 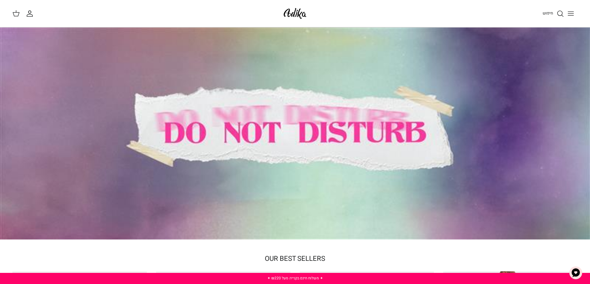 I want to click on img: Adika IL, so click(x=295, y=13).